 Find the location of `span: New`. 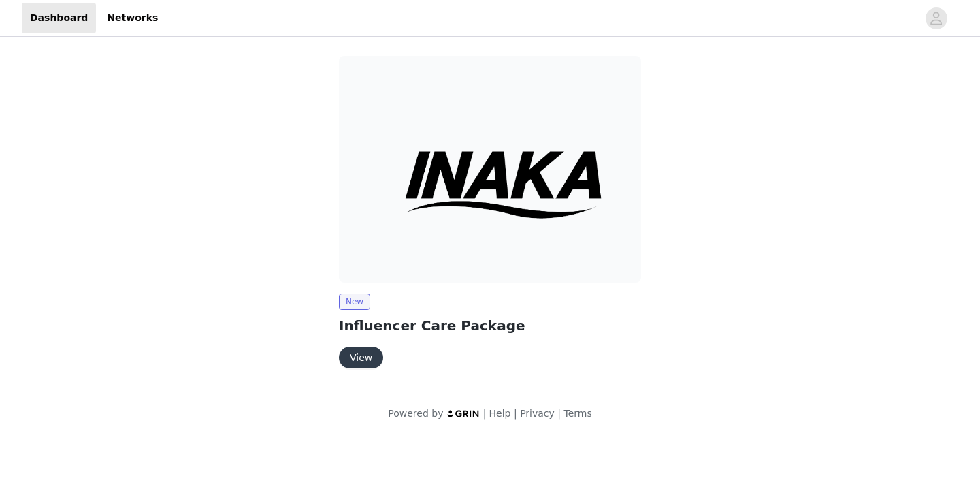

span: New is located at coordinates (355, 301).